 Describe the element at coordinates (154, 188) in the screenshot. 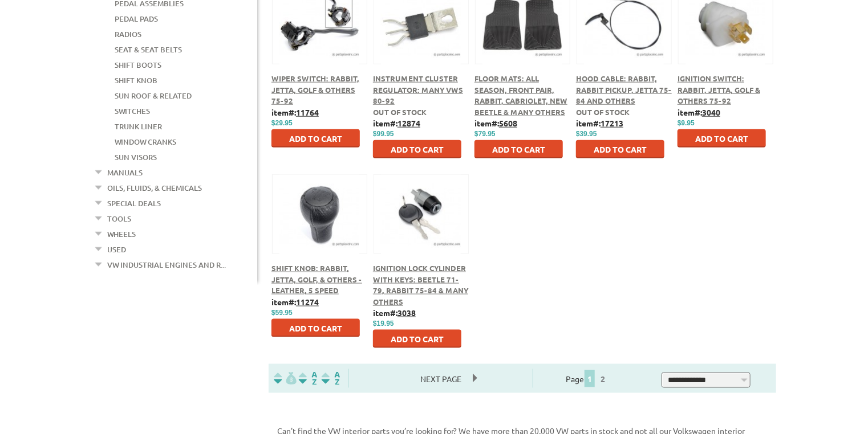

I see `a: Oils, Fluids, & Chemicals` at that location.